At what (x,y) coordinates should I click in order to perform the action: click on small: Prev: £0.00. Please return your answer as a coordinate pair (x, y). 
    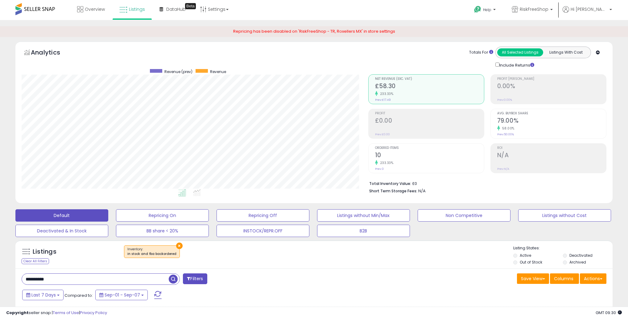
    Looking at the image, I should click on (382, 134).